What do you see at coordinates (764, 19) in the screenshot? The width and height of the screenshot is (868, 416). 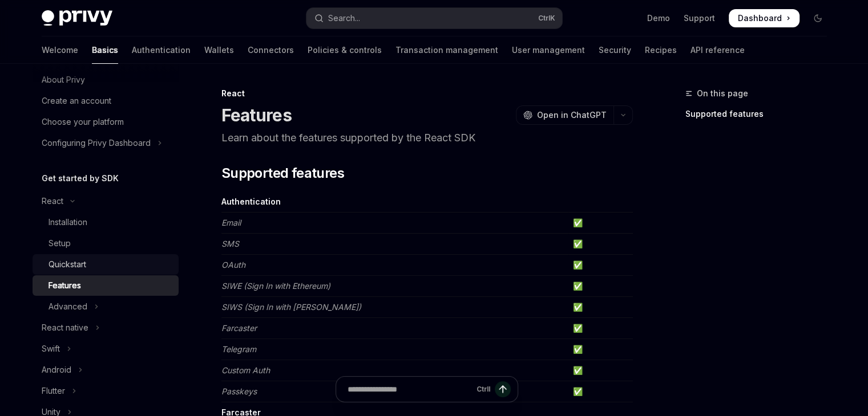 I see `a: Dashboard` at bounding box center [764, 19].